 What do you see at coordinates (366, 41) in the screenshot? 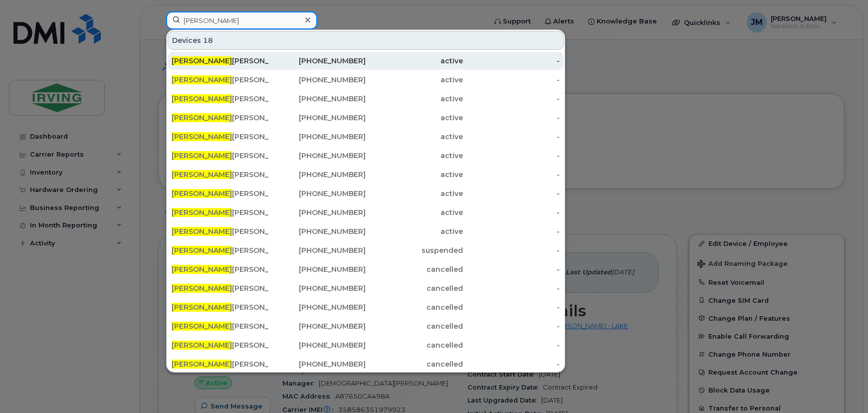
I see `div: Devices` at bounding box center [366, 41].